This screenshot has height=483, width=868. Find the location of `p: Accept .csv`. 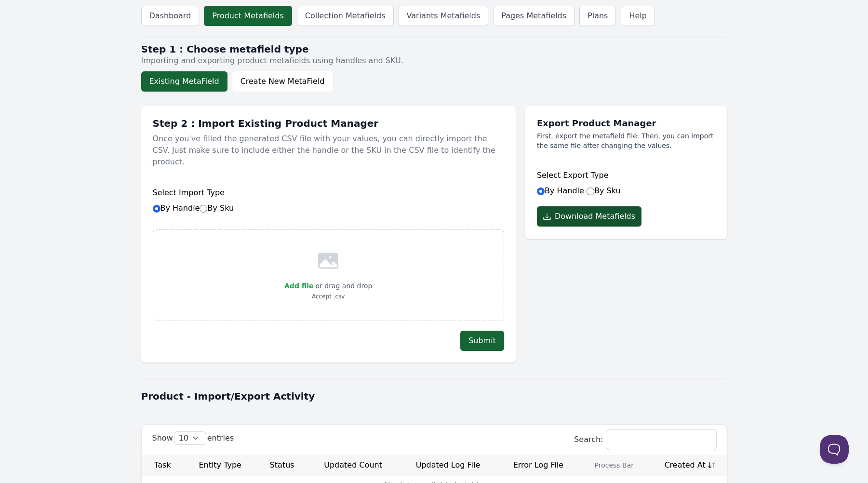

p: Accept .csv is located at coordinates (328, 297).